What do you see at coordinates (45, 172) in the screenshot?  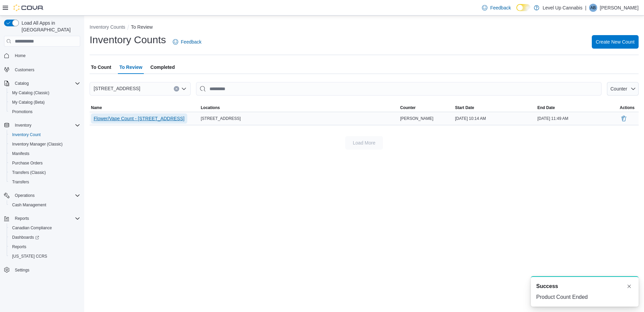 I see `span: Transfers (Classic)` at bounding box center [45, 172].